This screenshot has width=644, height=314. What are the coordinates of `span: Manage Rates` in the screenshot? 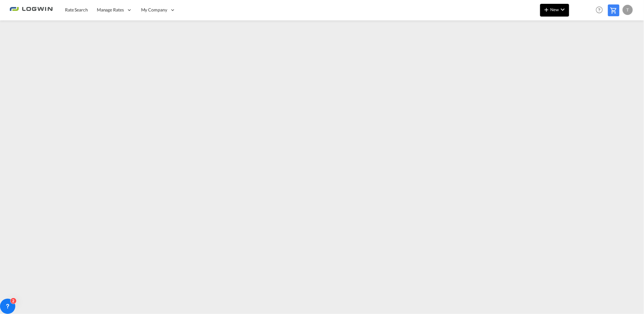 It's located at (110, 10).